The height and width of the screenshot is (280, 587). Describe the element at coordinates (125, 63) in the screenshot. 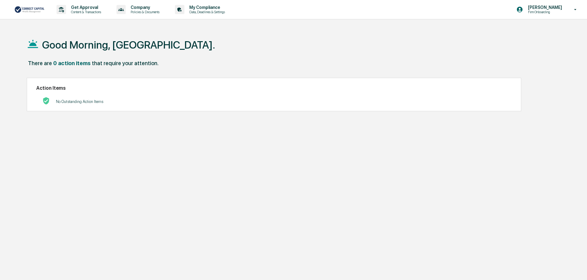

I see `div: that require your attention.` at that location.